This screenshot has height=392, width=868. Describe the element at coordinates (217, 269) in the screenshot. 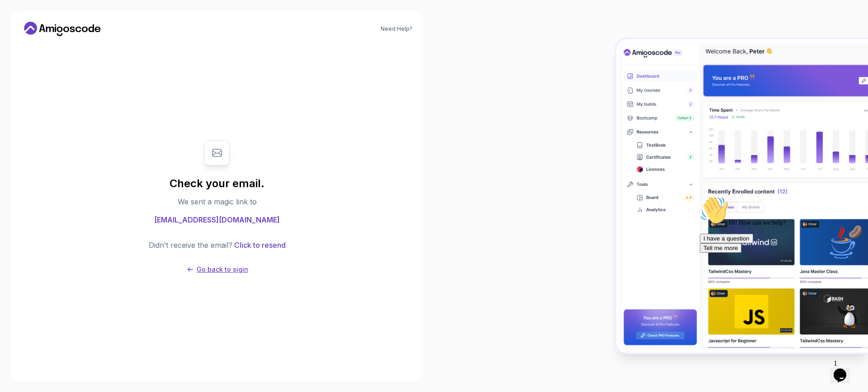

I see `button: Go back to sigin` at that location.